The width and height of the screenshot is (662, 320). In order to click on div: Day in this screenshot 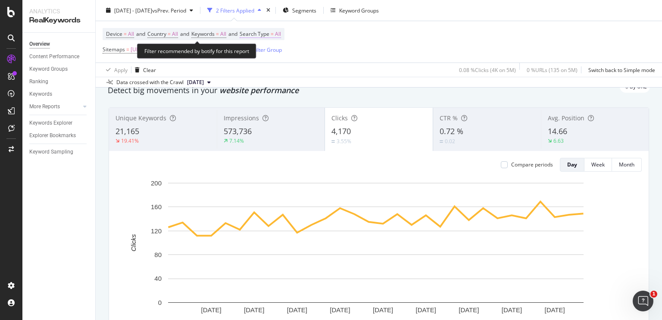, I will do `click(572, 164)`.